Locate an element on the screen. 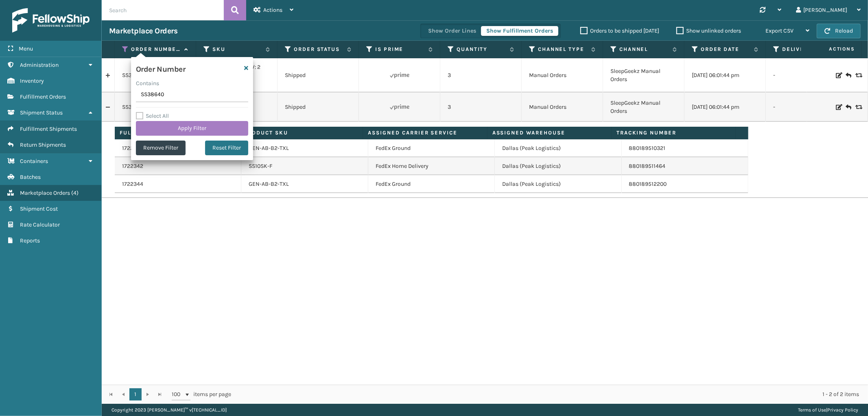  a: 1722343 is located at coordinates (133, 148).